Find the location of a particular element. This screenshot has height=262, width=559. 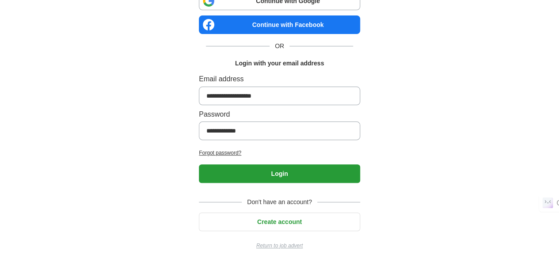

h1: Login with your email address is located at coordinates (279, 63).